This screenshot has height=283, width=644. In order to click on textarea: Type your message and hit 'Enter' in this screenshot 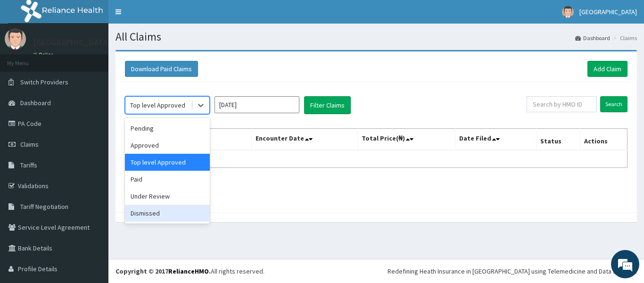, I will do `click(92, 202)`.